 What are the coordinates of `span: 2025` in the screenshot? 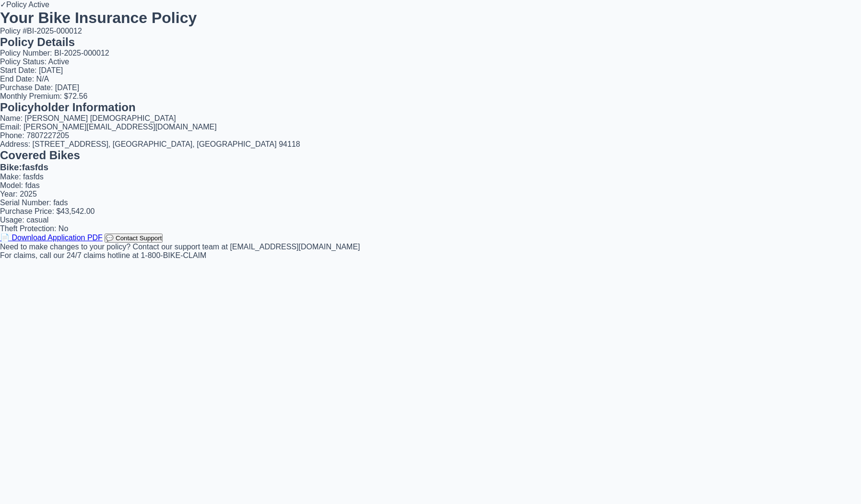 It's located at (29, 194).